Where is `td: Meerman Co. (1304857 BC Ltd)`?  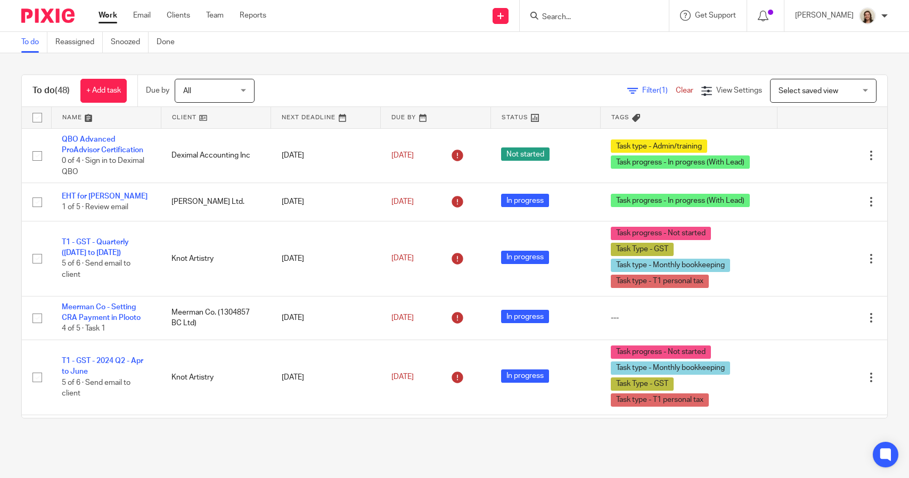
td: Meerman Co. (1304857 BC Ltd) is located at coordinates (216, 318).